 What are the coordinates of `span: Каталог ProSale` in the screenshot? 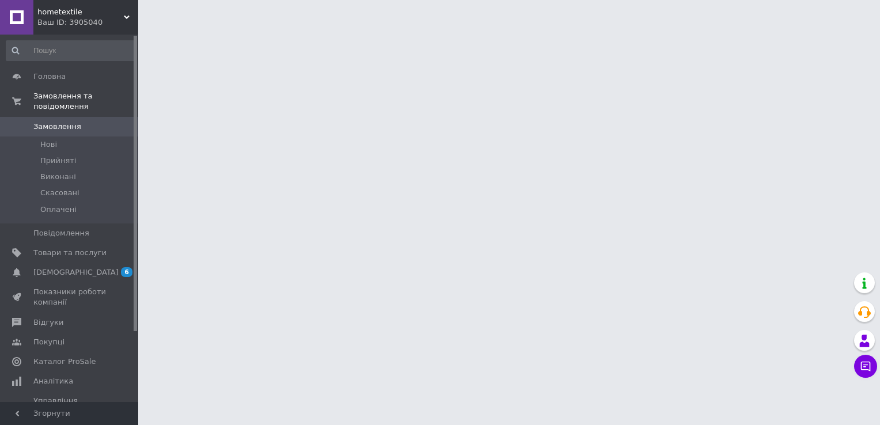 It's located at (64, 362).